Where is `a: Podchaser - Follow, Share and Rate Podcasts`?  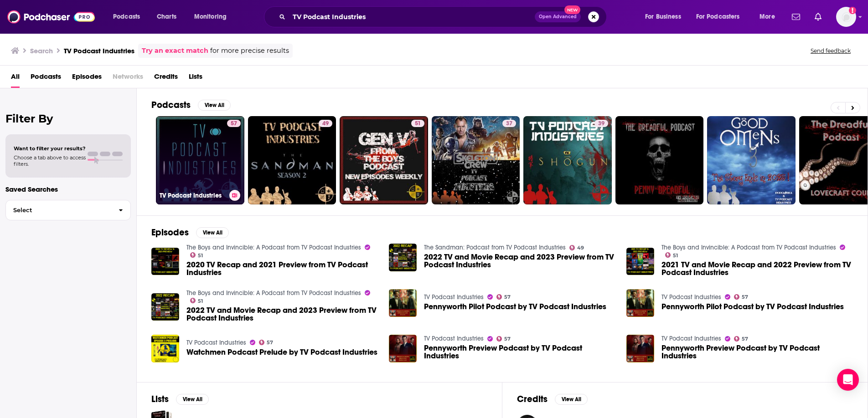
a: Podchaser - Follow, Share and Rate Podcasts is located at coordinates (51, 17).